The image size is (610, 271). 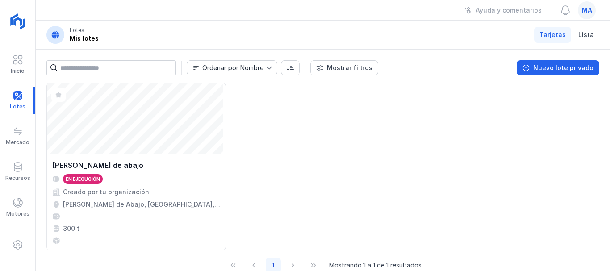 What do you see at coordinates (509, 10) in the screenshot?
I see `div: Ayuda y comentarios` at bounding box center [509, 10].